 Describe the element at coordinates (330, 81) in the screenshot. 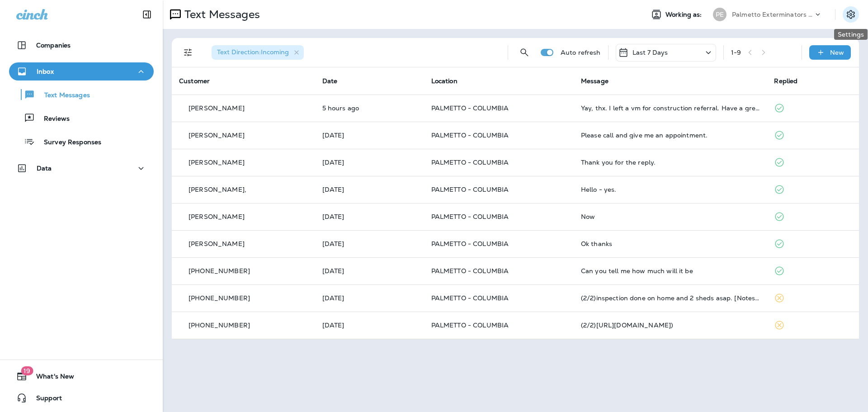

I see `span: Date` at that location.